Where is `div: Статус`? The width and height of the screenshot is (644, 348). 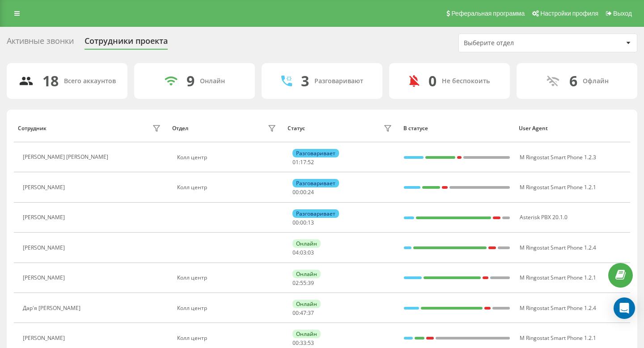
div: Статус is located at coordinates (296, 129).